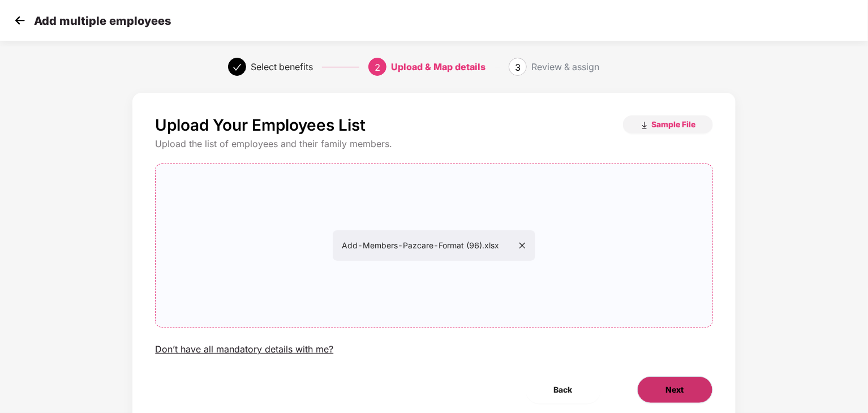  What do you see at coordinates (674, 124) in the screenshot?
I see `span: Sample File` at bounding box center [674, 124].